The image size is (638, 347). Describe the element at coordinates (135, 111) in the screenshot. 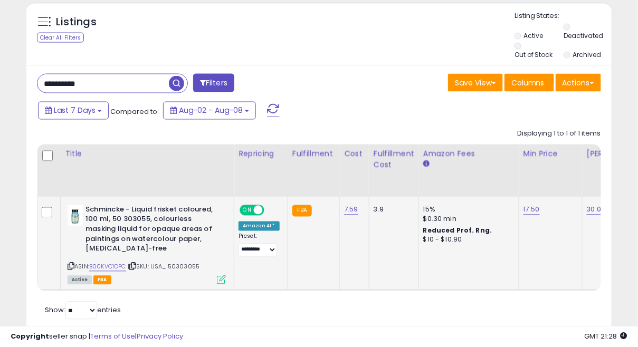

I see `span: Compared to:` at that location.